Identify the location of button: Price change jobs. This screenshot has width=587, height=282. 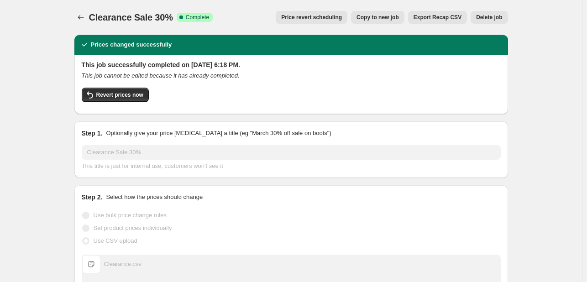
(81, 17).